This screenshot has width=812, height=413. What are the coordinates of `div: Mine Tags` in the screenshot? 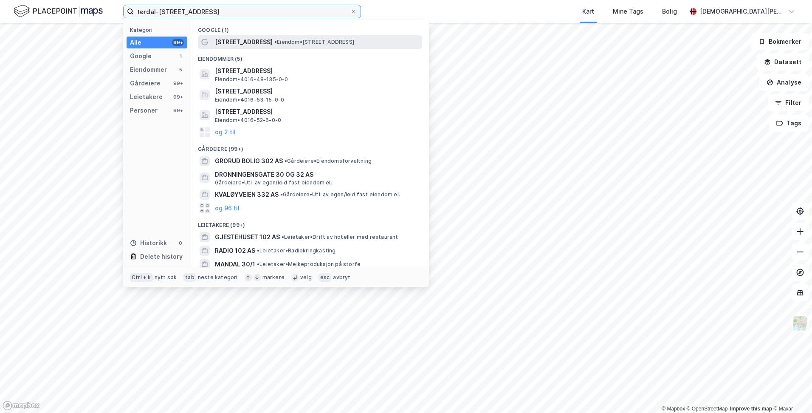 It's located at (628, 11).